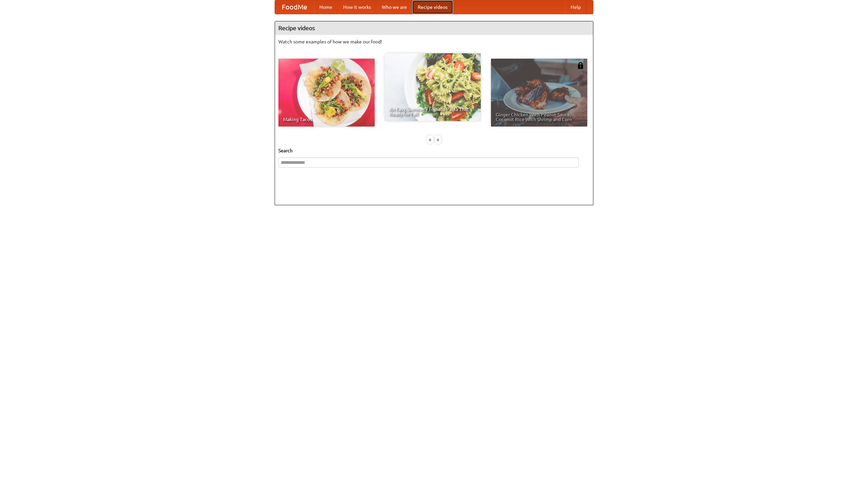 Image resolution: width=868 pixels, height=480 pixels. I want to click on h4: Recipe videos, so click(434, 28).